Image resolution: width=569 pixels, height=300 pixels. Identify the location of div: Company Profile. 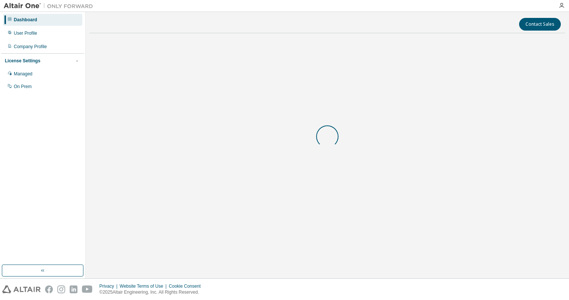
(30, 47).